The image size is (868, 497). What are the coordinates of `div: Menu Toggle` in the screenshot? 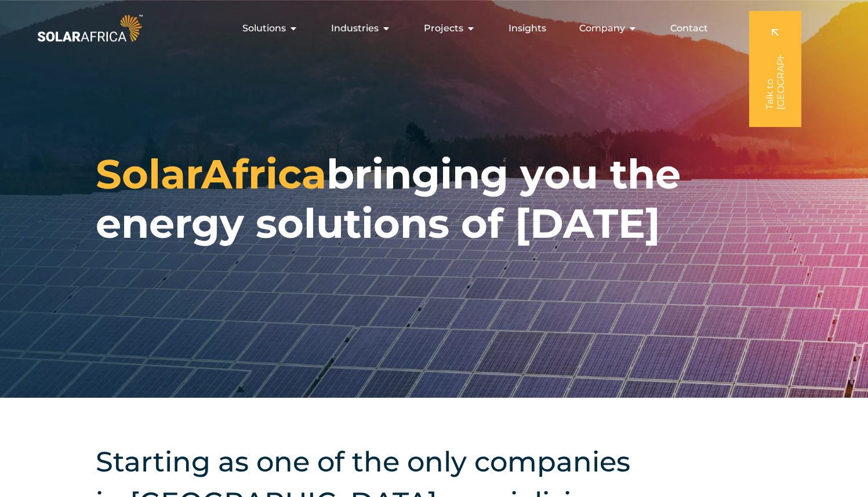 It's located at (431, 28).